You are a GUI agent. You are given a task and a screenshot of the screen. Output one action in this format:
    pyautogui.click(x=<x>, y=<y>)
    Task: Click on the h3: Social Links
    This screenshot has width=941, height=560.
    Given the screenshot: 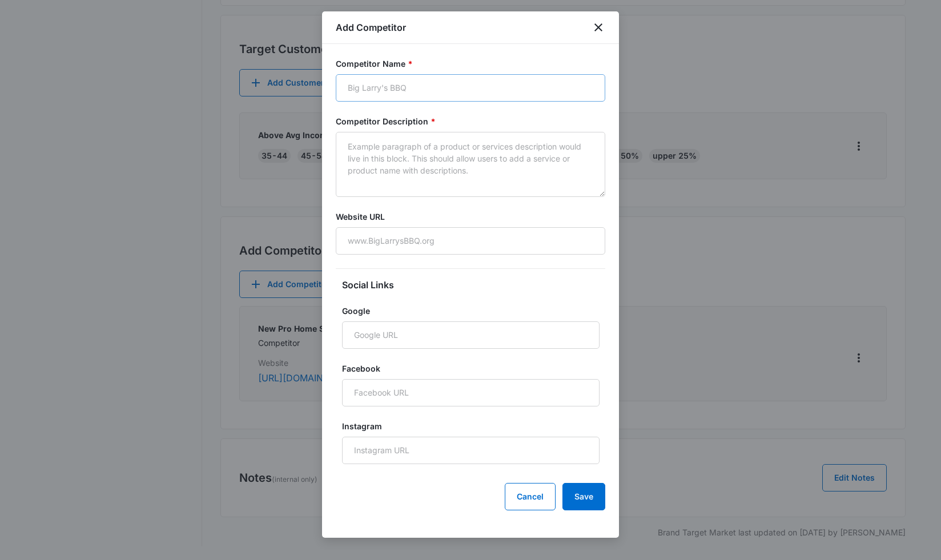 What is the action you would take?
    pyautogui.click(x=470, y=285)
    